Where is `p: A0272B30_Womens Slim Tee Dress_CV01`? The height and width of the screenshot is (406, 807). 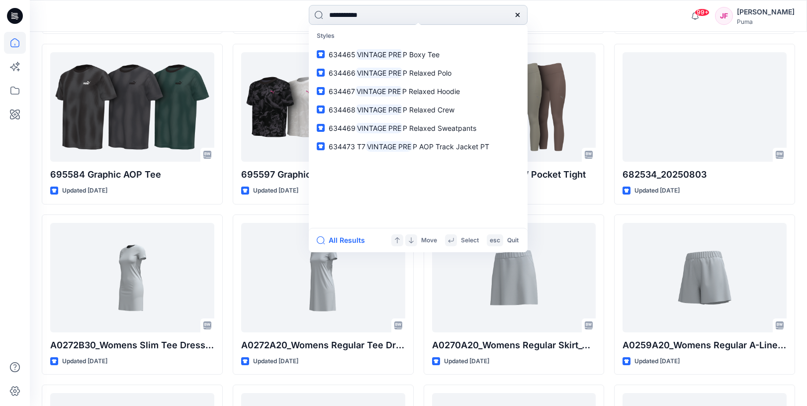 p: A0272B30_Womens Slim Tee Dress_CV01 is located at coordinates (132, 345).